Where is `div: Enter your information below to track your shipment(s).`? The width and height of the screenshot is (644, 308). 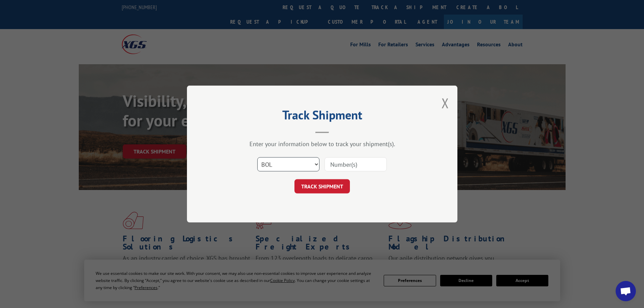 div: Enter your information below to track your shipment(s). is located at coordinates (322, 144).